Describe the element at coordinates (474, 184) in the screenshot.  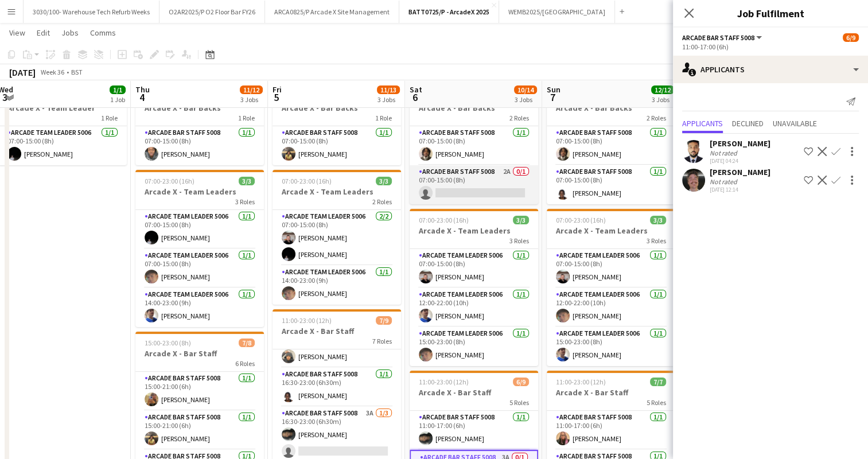
I see `app-card-role: Arcade Bar Staff 50082A0/107:00-15:00 (8h)` at that location.